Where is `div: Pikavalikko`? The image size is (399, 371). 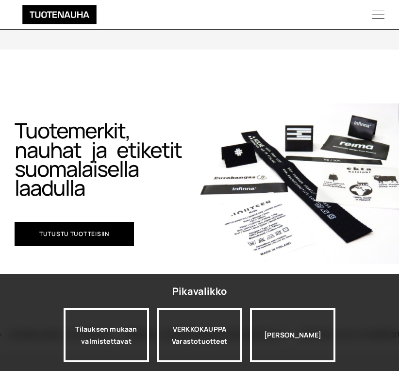 div: Pikavalikko is located at coordinates (200, 291).